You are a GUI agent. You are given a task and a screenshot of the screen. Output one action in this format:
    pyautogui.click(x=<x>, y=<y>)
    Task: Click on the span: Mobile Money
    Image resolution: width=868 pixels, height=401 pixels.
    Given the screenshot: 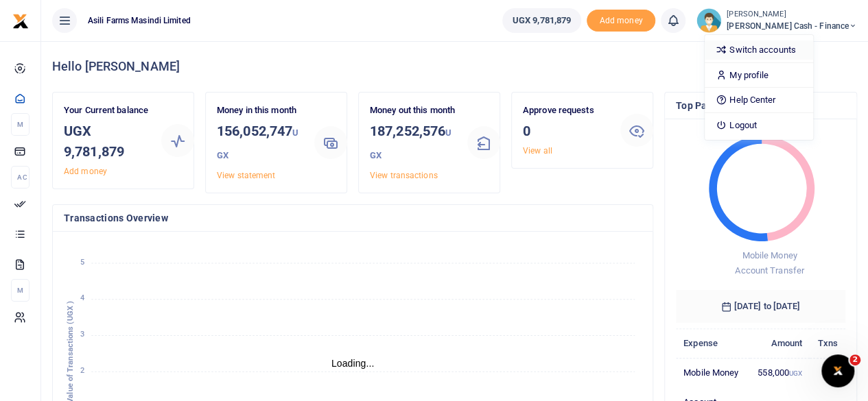 What is the action you would take?
    pyautogui.click(x=769, y=255)
    